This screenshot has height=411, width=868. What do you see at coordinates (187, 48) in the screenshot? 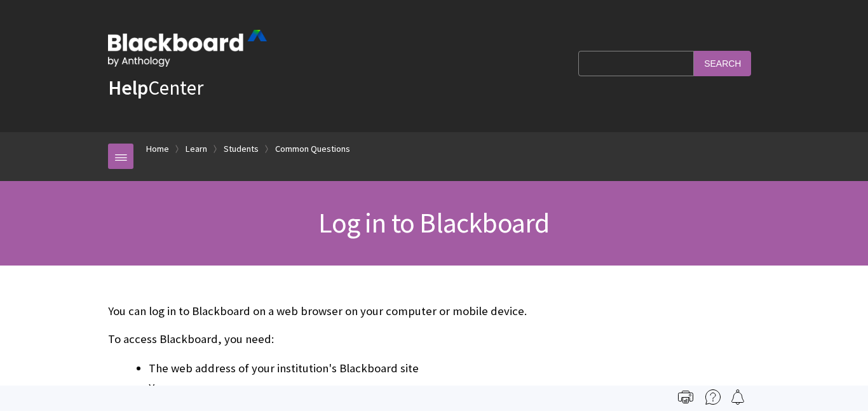
I see `img: Blackboard by Anthology` at bounding box center [187, 48].